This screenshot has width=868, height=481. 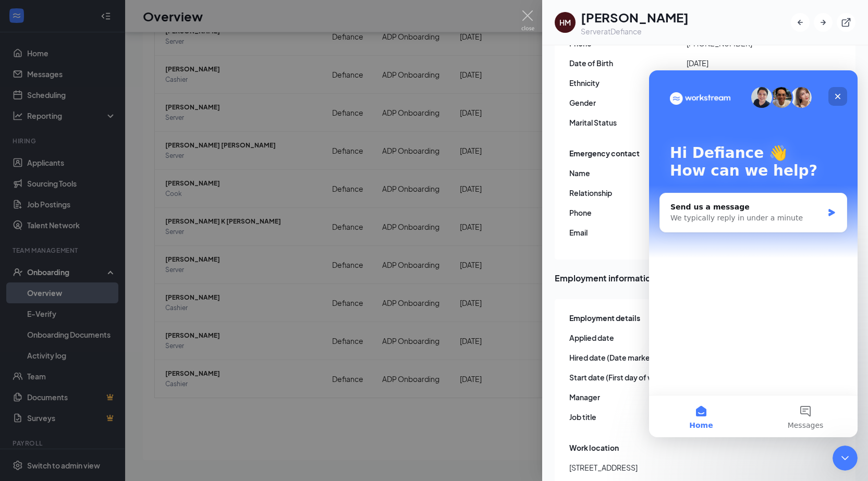 What do you see at coordinates (635, 31) in the screenshot?
I see `div: Server at Defiance` at bounding box center [635, 31].